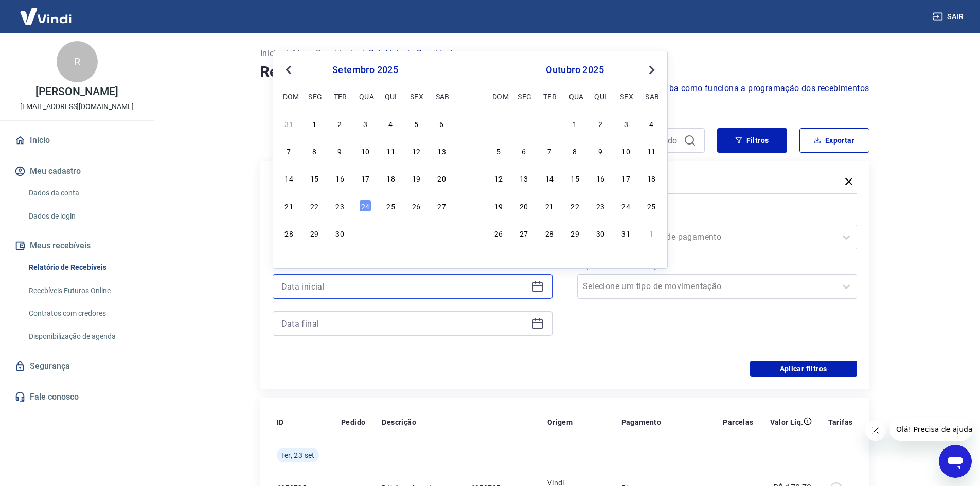  What do you see at coordinates (841, 422) in the screenshot?
I see `p: Tarifas` at bounding box center [841, 422].